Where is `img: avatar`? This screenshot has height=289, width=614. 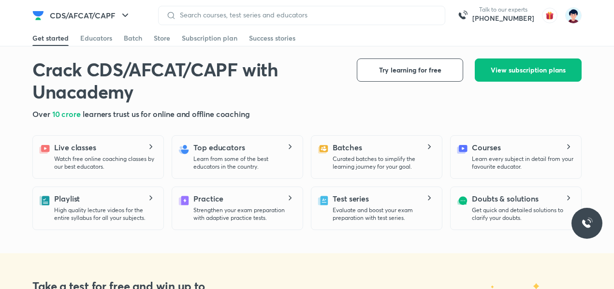
img: avatar is located at coordinates (550, 15).